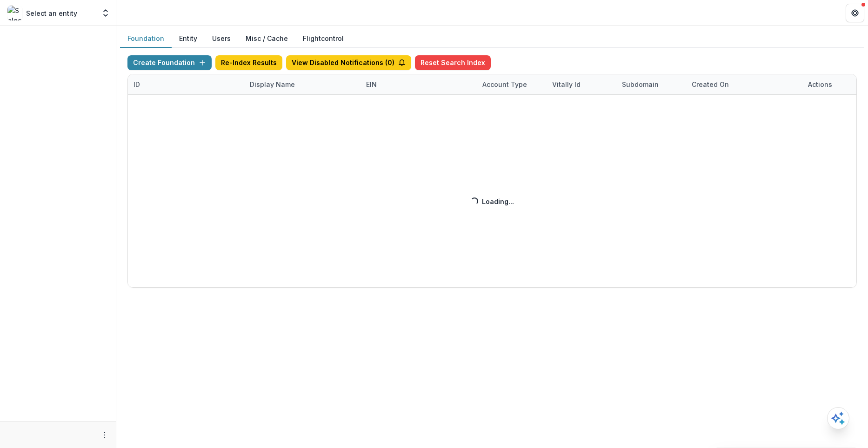  I want to click on button: Open AI Assistant, so click(838, 419).